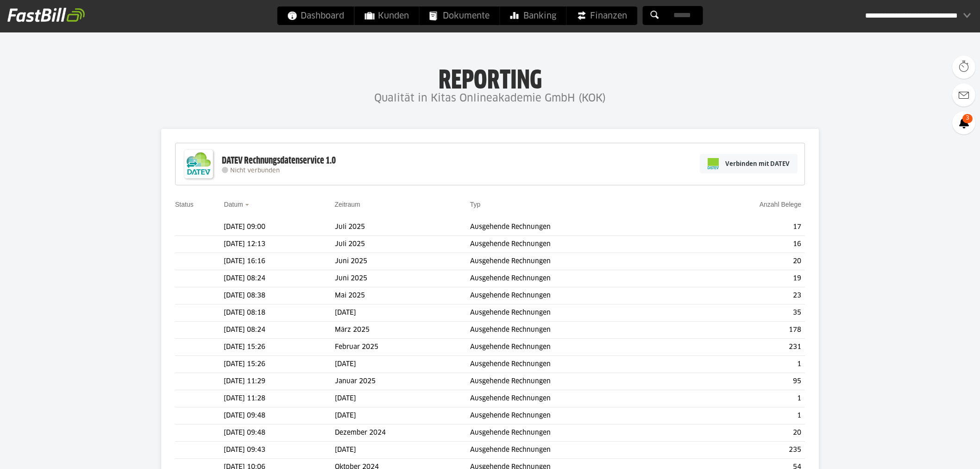 This screenshot has width=980, height=469. I want to click on td: 16, so click(744, 244).